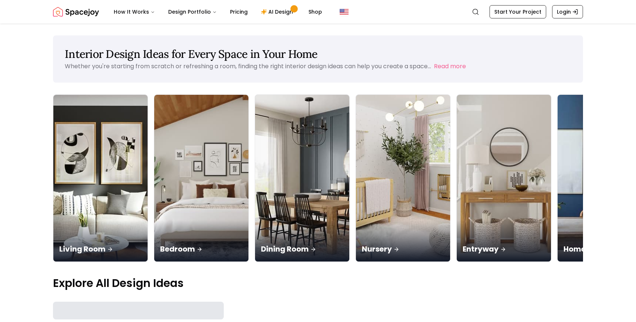 This screenshot has width=636, height=322. Describe the element at coordinates (239, 12) in the screenshot. I see `a: Pricing` at that location.